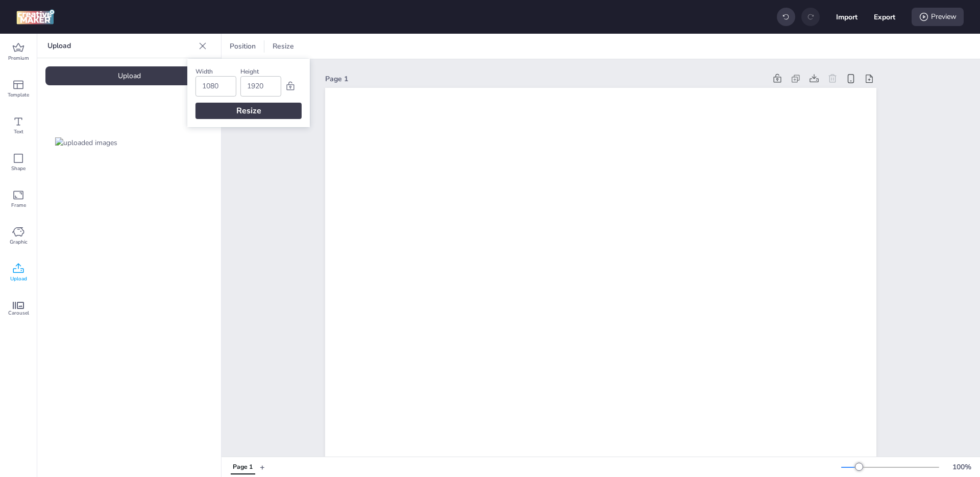  Describe the element at coordinates (18, 58) in the screenshot. I see `span: Premium` at that location.